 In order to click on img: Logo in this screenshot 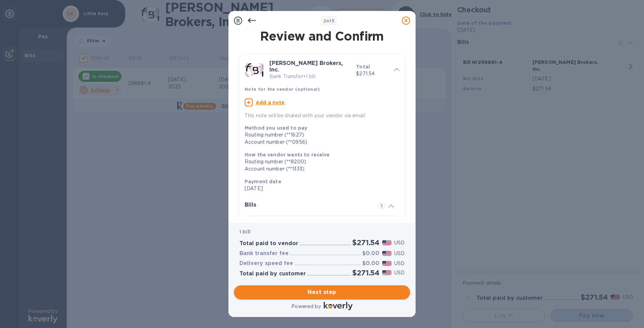, I will do `click(338, 306)`.